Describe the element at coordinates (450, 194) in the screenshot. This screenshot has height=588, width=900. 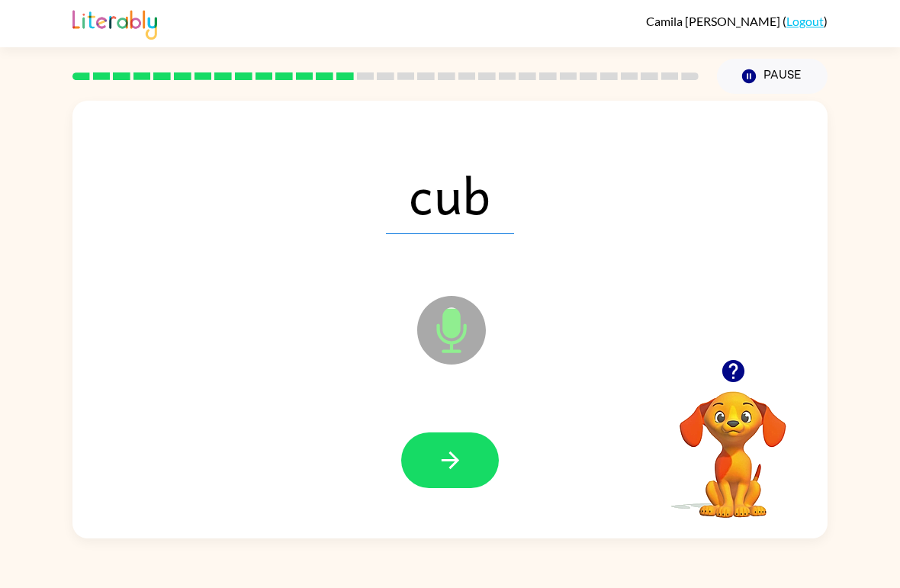
I see `span: cub` at that location.